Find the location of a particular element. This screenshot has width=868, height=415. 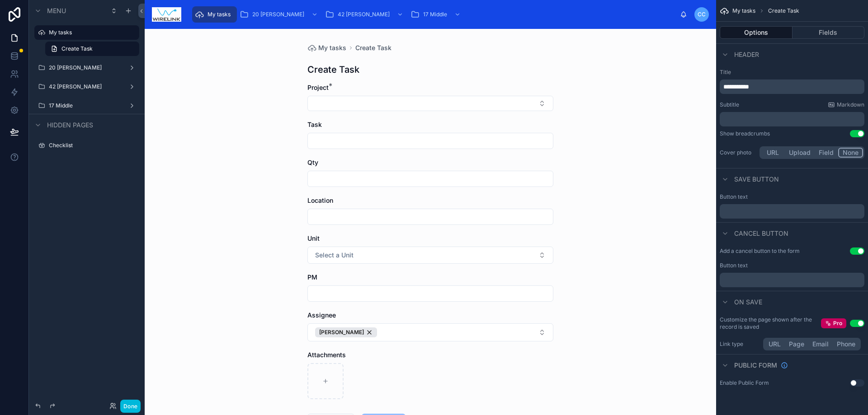

label: Checklist is located at coordinates (91, 146).